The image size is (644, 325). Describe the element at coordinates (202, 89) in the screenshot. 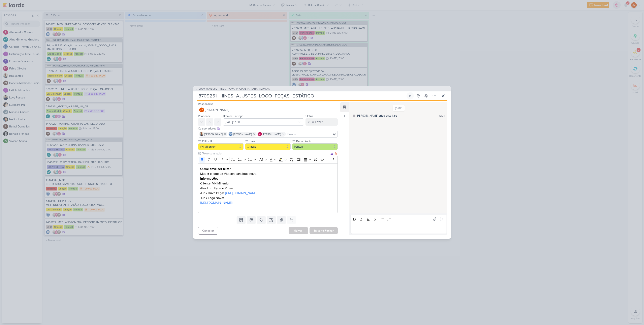

I see `span: CT1341` at that location.